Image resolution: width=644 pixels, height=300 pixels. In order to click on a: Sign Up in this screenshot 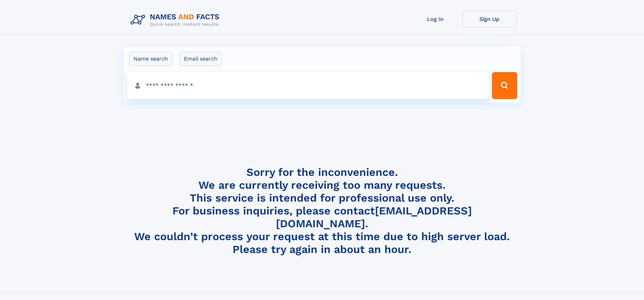, I will do `click(489, 19)`.